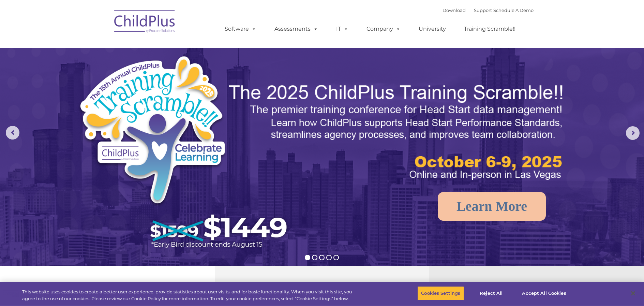  What do you see at coordinates (634, 294) in the screenshot?
I see `button: Close` at bounding box center [634, 294].